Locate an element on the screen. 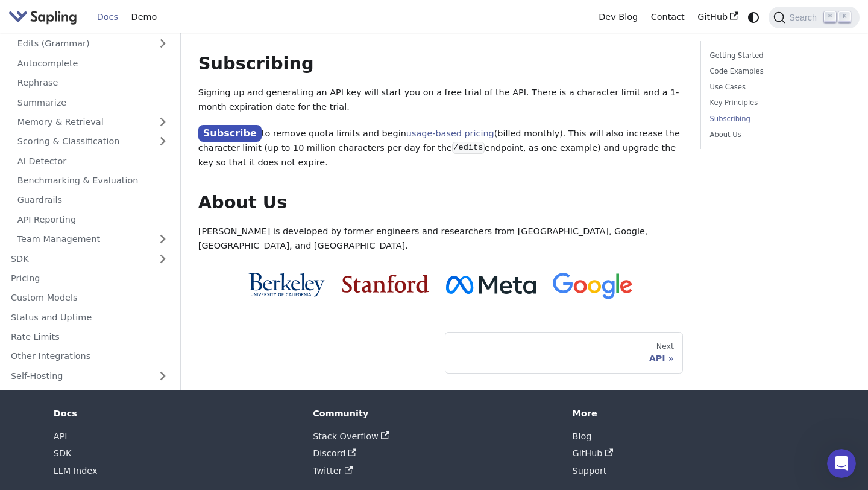  img: Cal is located at coordinates (287, 285).